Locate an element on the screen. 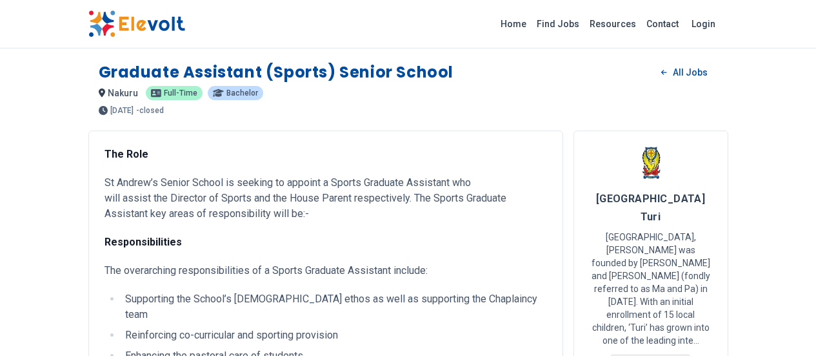 The width and height of the screenshot is (816, 356). p: St Andrew’s Senior School is seeking to appoint a Sports Graduate Assistant who will assist the D... is located at coordinates (326, 198).